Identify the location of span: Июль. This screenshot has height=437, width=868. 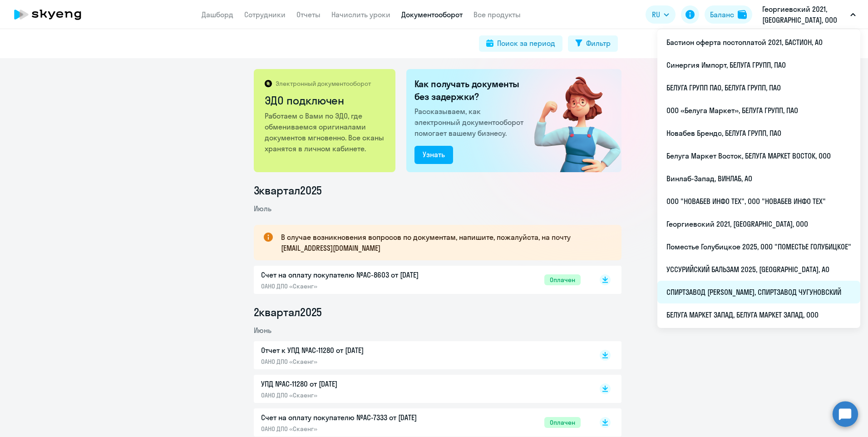
(262, 209).